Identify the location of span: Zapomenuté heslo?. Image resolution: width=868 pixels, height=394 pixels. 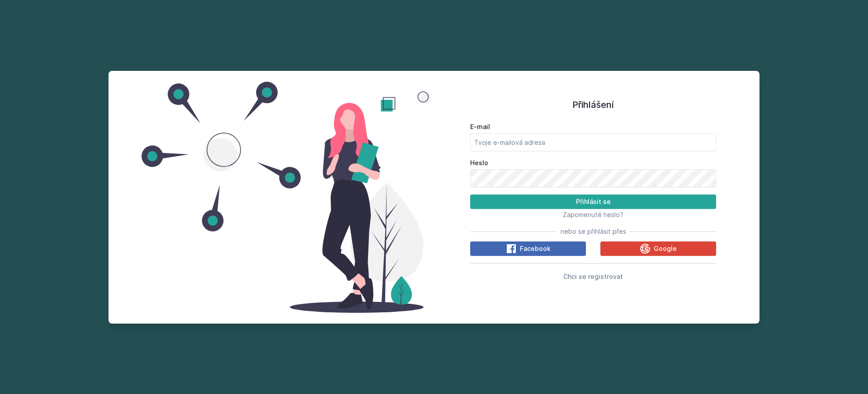
(593, 214).